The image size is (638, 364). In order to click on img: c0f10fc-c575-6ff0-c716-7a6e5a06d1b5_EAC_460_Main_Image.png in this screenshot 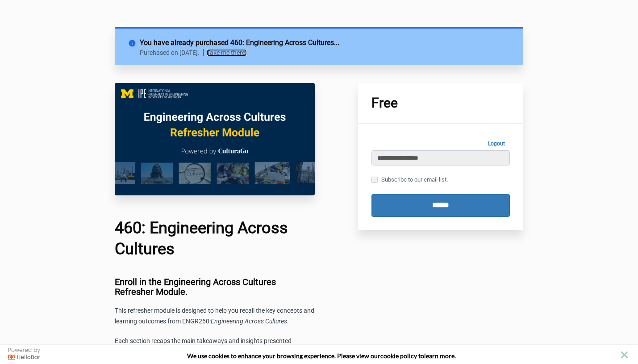, I will do `click(215, 140)`.